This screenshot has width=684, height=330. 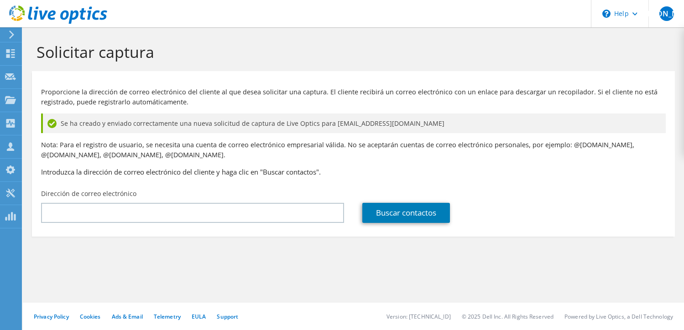 I want to click on li: © 2025 Dell Inc. All Rights Reserved, so click(x=508, y=317).